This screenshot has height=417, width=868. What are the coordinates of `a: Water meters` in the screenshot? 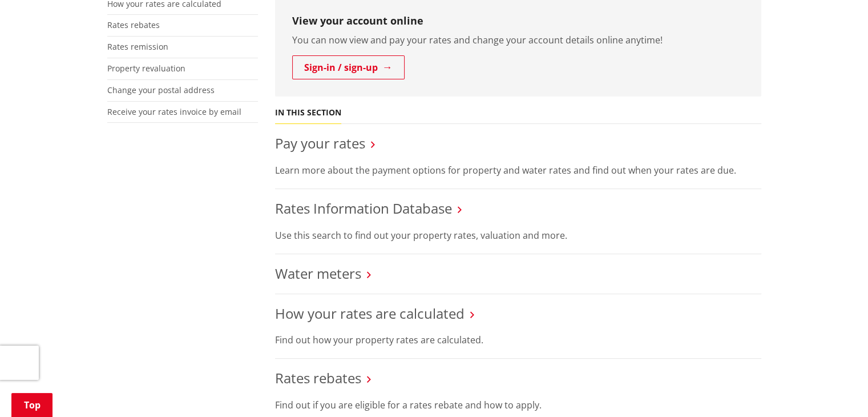 It's located at (318, 273).